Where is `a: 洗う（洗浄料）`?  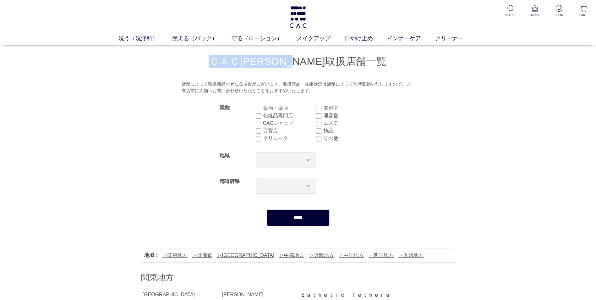
a: 洗う（洗浄料） is located at coordinates (145, 38).